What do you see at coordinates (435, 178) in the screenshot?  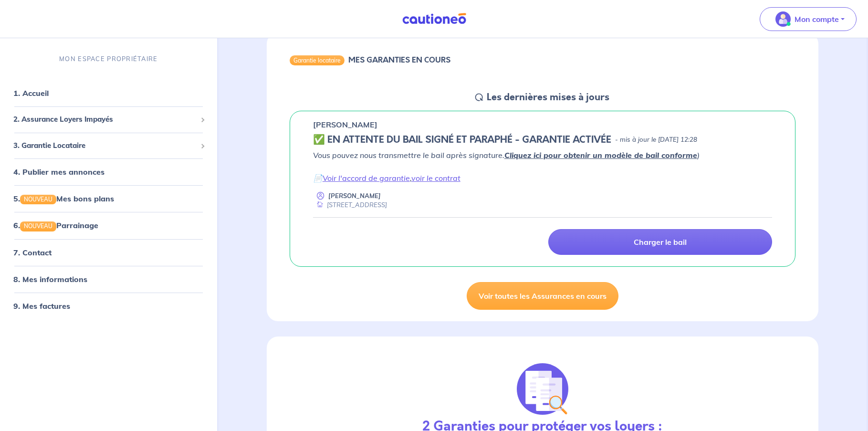 I see `a: voir le contrat` at bounding box center [435, 178].